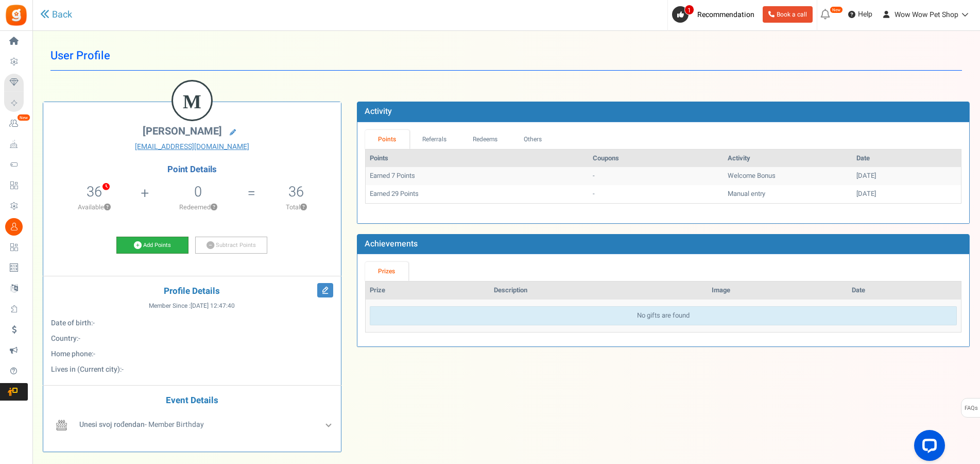  What do you see at coordinates (192, 306) in the screenshot?
I see `span: Member Since :` at bounding box center [192, 306].